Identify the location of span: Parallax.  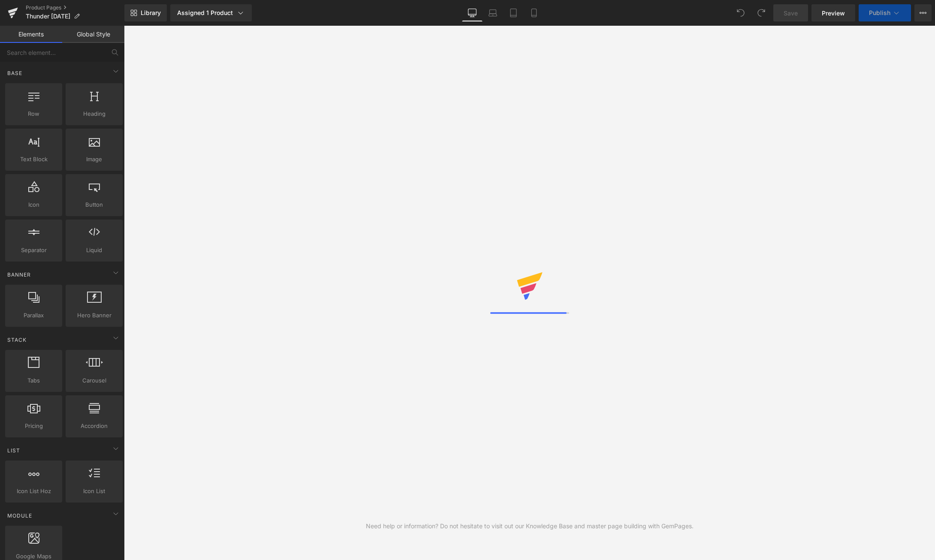
(33, 315).